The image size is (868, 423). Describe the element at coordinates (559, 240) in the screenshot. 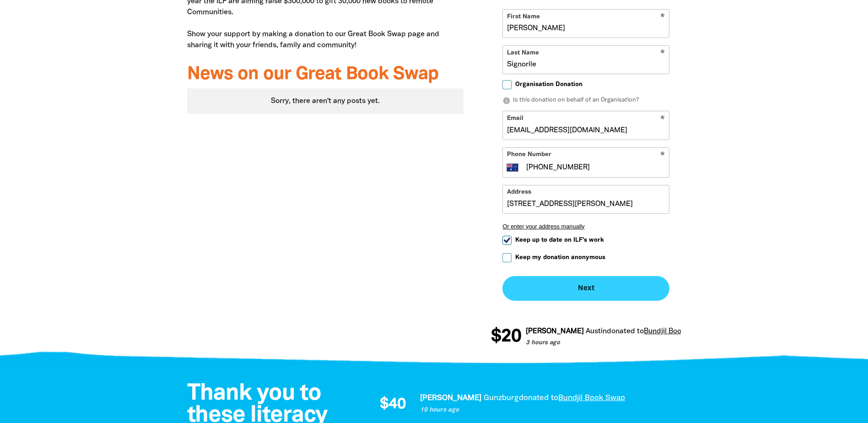

I see `span: Keep up to date on ILF's work` at that location.